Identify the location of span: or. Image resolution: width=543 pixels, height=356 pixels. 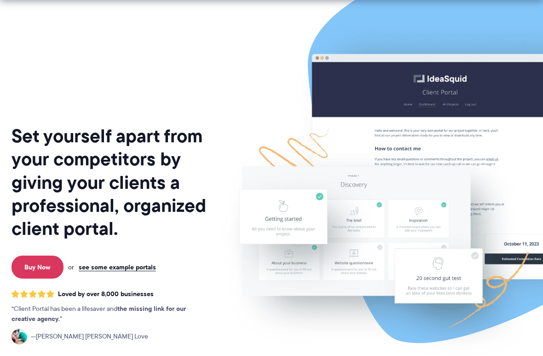
(71, 267).